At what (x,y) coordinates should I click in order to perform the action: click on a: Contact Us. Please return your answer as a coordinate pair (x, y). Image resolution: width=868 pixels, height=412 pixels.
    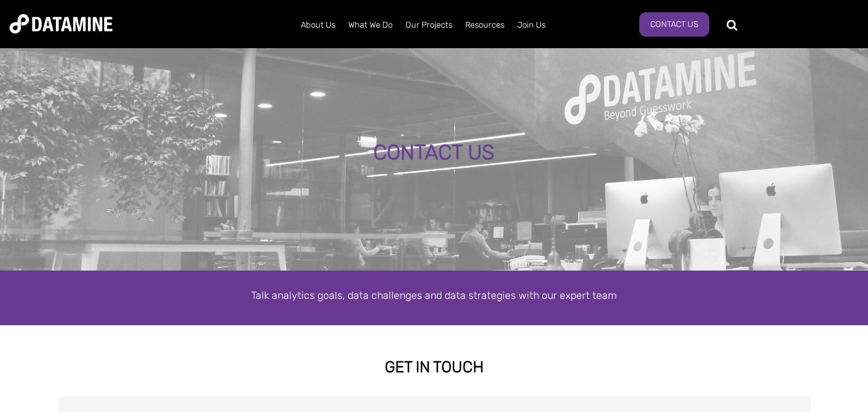
    Looking at the image, I should click on (674, 24).